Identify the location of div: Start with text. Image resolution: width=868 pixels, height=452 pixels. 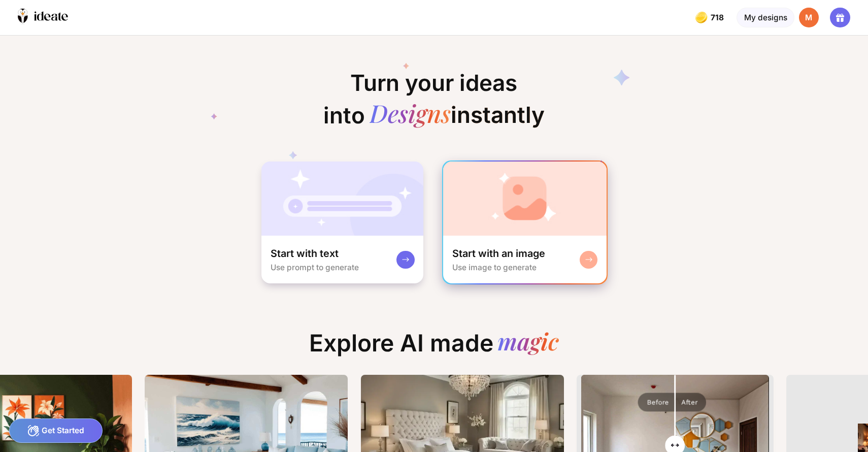
(304, 253).